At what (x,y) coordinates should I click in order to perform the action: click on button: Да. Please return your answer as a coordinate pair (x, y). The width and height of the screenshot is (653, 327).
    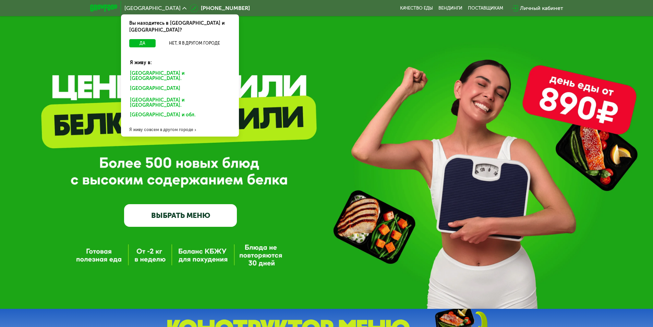
    Looking at the image, I should click on (142, 43).